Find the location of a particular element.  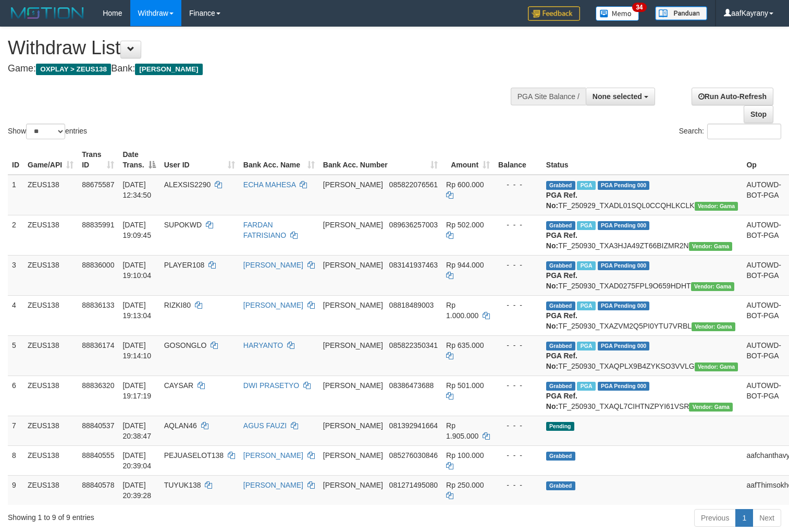

span: PLAYER108 is located at coordinates (185, 265).